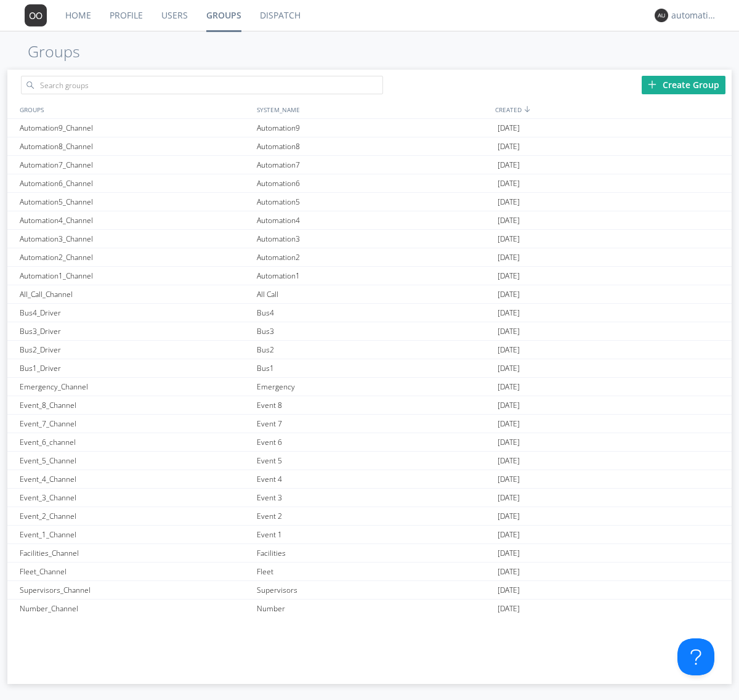  Describe the element at coordinates (135, 515) in the screenshot. I see `div: Event_2_Channel` at that location.